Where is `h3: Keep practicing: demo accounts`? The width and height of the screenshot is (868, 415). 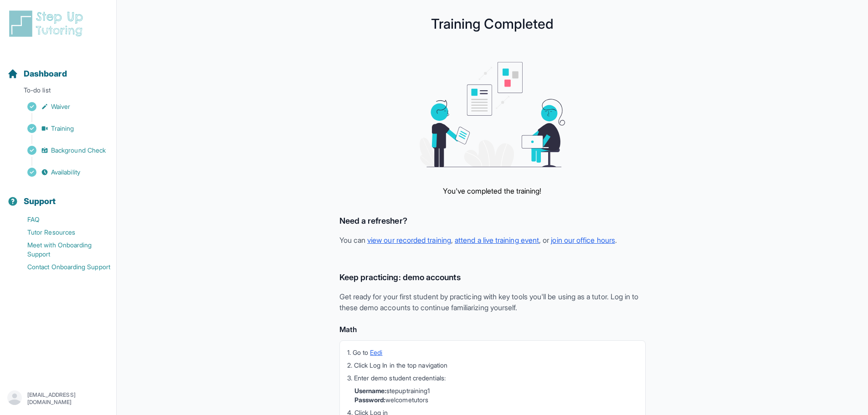 h3: Keep practicing: demo accounts is located at coordinates (492, 278).